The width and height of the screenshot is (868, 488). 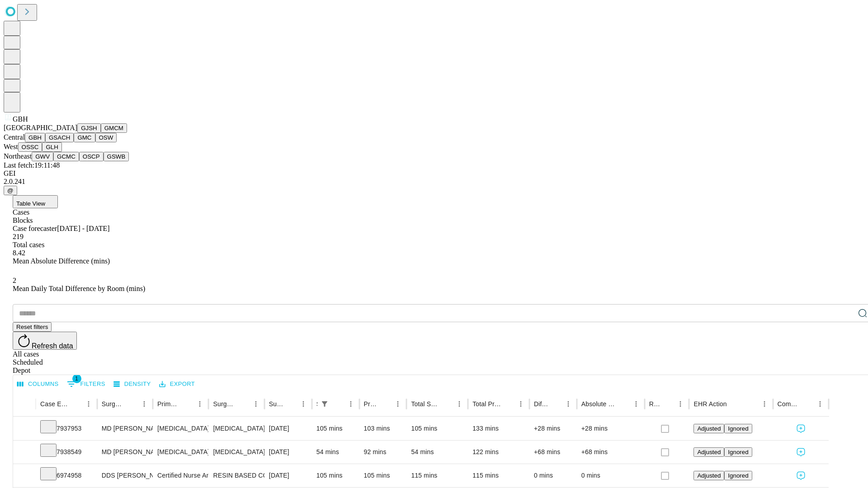 What do you see at coordinates (32, 165) in the screenshot?
I see `span: Last fetch: 19:11:48` at bounding box center [32, 165].